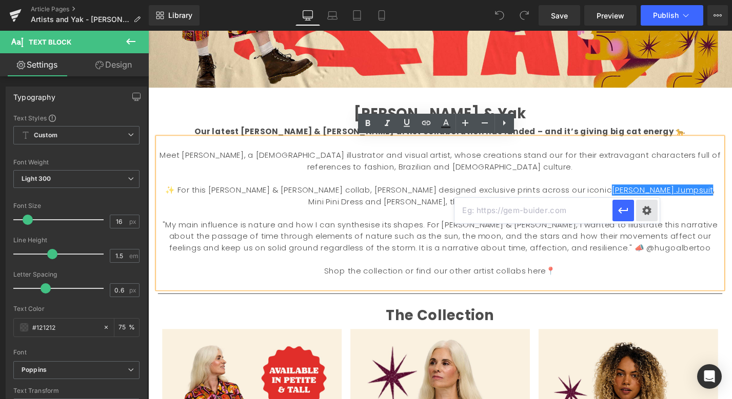 The width and height of the screenshot is (732, 399). Describe the element at coordinates (34, 370) in the screenshot. I see `i: Poppins` at that location.